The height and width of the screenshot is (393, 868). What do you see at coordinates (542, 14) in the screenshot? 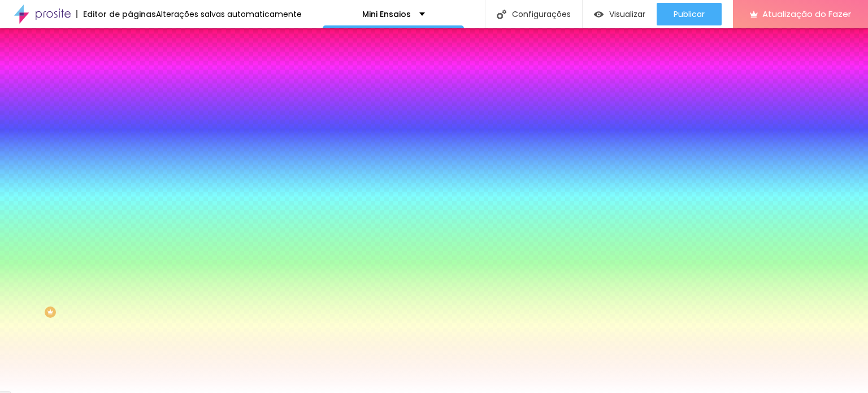
I see `font: Configurações` at bounding box center [542, 14].